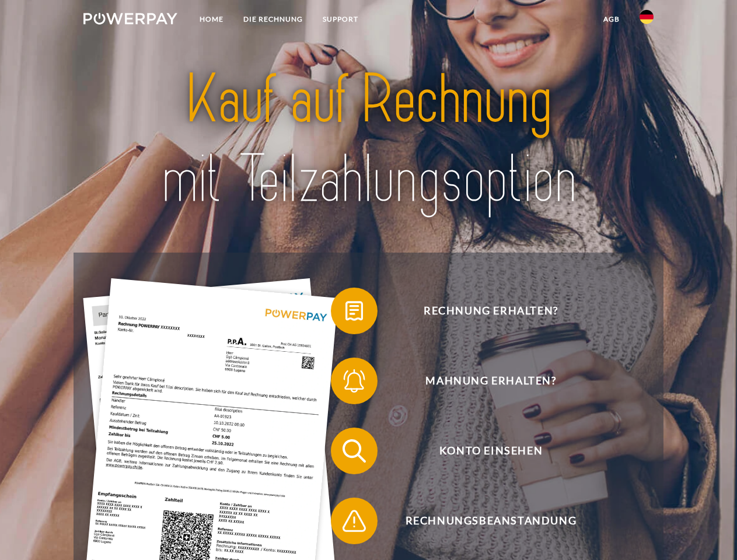 The width and height of the screenshot is (737, 560). What do you see at coordinates (354, 311) in the screenshot?
I see `img: qb_bill.svg` at bounding box center [354, 311].